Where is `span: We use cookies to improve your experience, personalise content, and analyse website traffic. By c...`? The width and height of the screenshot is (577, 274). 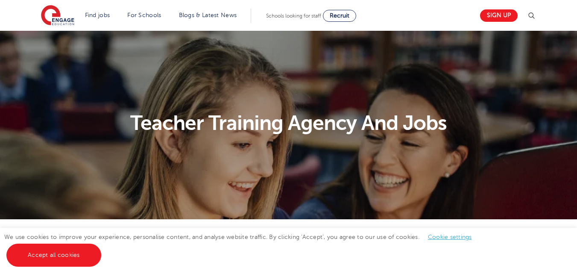
span: We use cookies to improve your experience, personalise content, and analyse website traffic. By c... is located at coordinates (242, 246).